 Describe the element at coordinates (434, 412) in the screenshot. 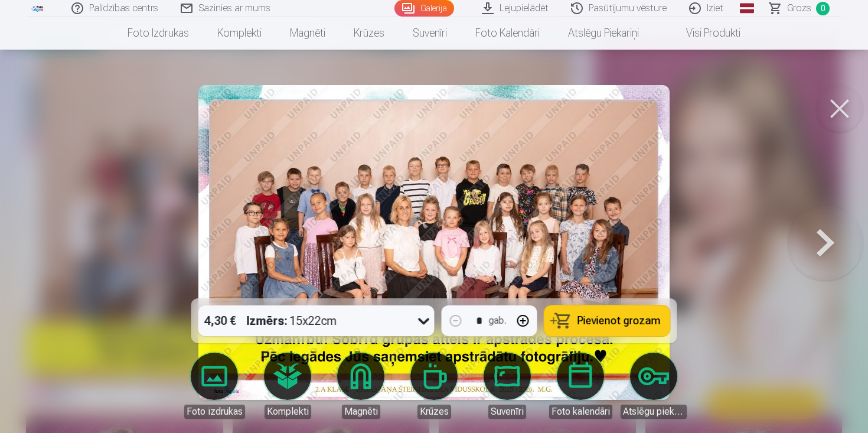

I see `div: Krūzes` at that location.